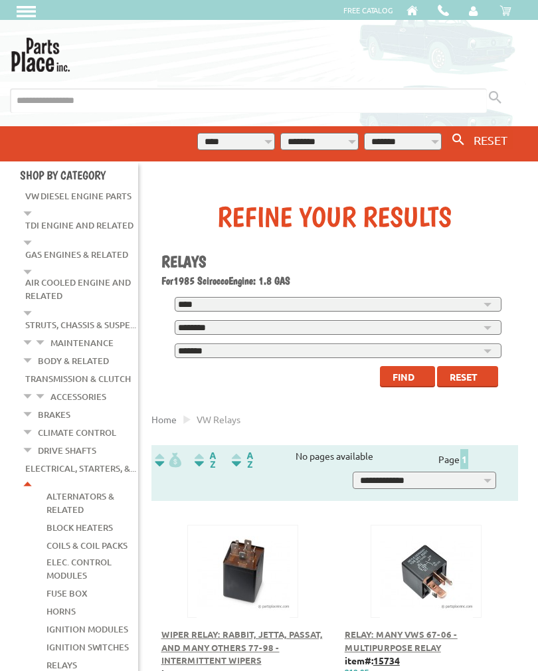  I want to click on a: Block Heaters, so click(80, 527).